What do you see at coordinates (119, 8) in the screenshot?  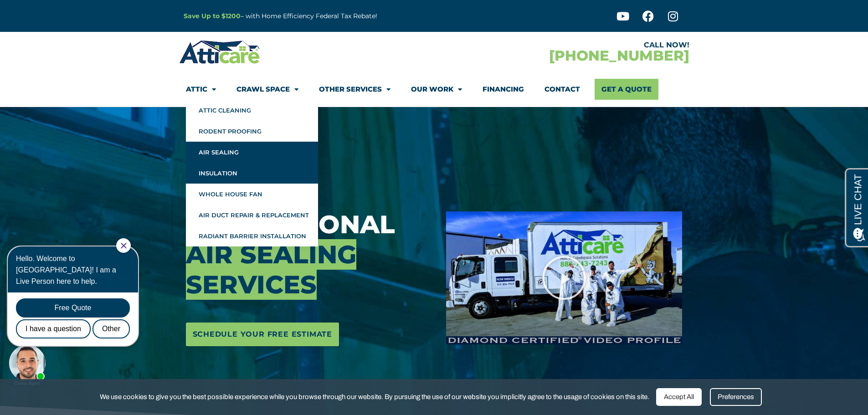 I see `a: Close Chat` at bounding box center [119, 8].